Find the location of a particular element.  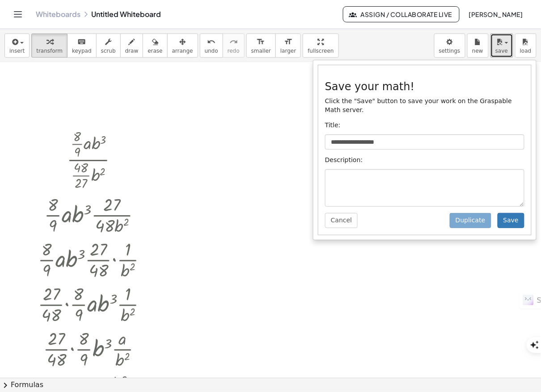

button: scrub is located at coordinates (108, 46).